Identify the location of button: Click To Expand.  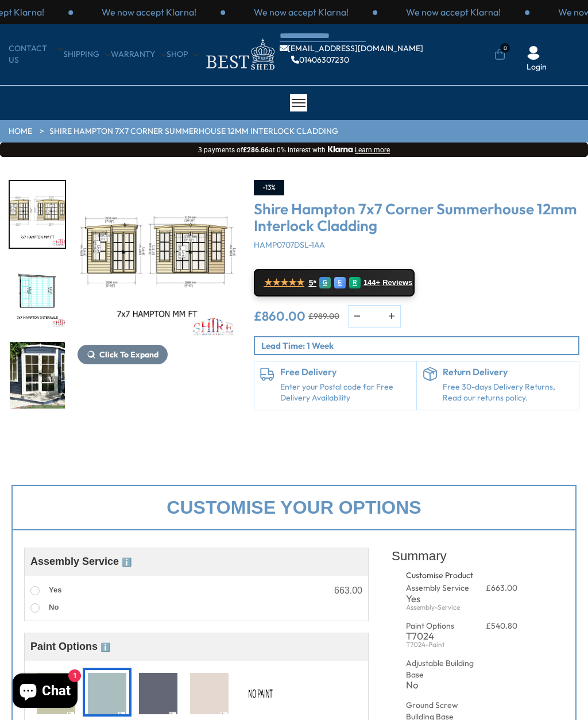
(122, 354).